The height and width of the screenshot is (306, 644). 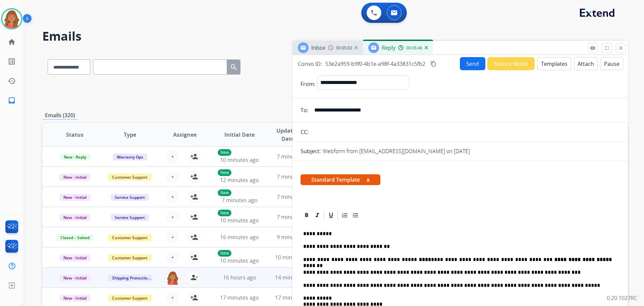 I want to click on span: 12 minutes ago, so click(x=240, y=180).